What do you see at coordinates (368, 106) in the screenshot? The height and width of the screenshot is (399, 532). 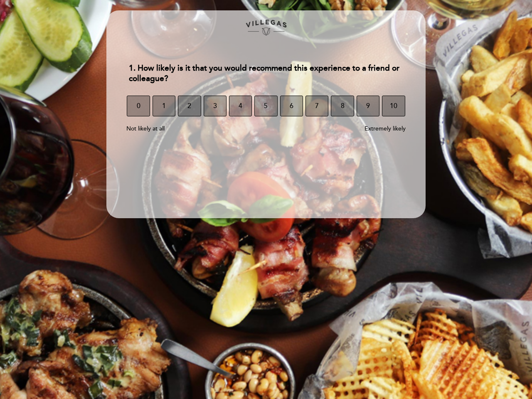 I see `span: 9` at bounding box center [368, 106].